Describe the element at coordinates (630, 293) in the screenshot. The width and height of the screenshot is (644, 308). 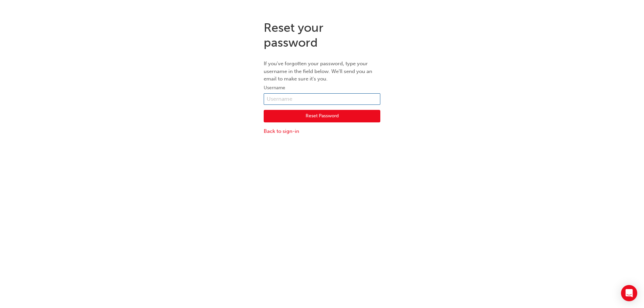
I see `div: Open Intercom Messenger` at that location.